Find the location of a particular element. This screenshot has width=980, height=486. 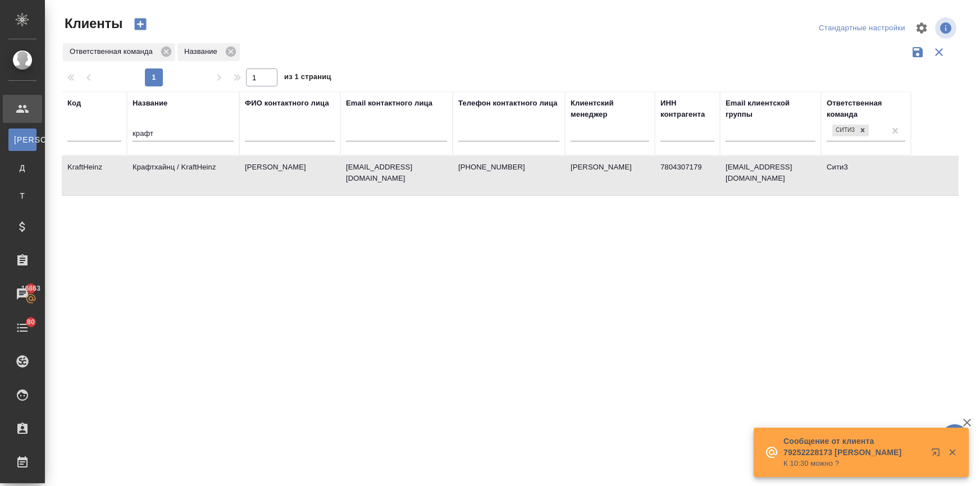

p: К 10:30 можно ? is located at coordinates (854, 463).